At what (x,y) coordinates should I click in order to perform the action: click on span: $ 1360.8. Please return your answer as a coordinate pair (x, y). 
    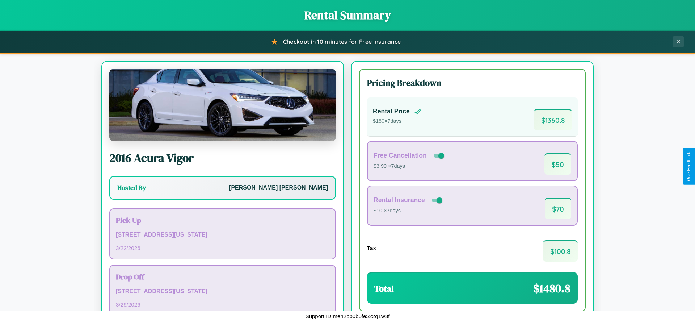
    Looking at the image, I should click on (553, 119).